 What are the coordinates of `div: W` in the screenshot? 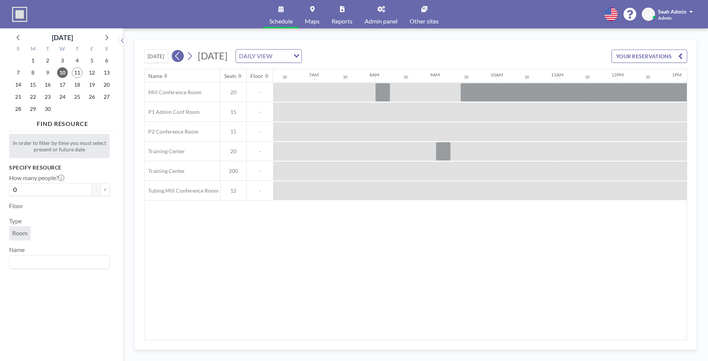 It's located at (62, 50).